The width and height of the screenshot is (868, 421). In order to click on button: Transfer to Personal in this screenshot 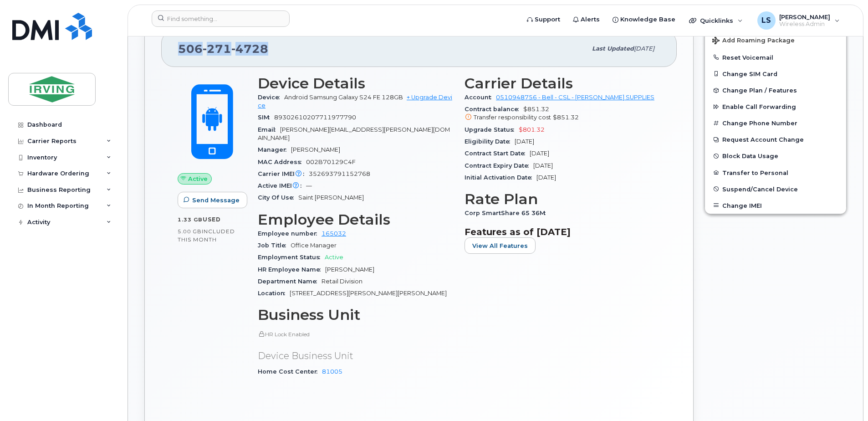, I will do `click(775, 173)`.